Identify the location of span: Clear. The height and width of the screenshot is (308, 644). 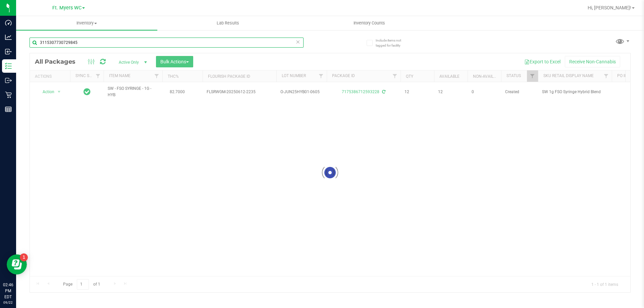
(298, 42).